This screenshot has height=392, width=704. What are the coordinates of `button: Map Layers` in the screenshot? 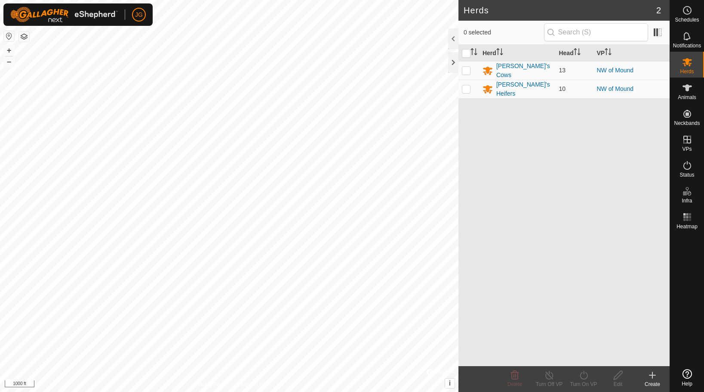 It's located at (24, 37).